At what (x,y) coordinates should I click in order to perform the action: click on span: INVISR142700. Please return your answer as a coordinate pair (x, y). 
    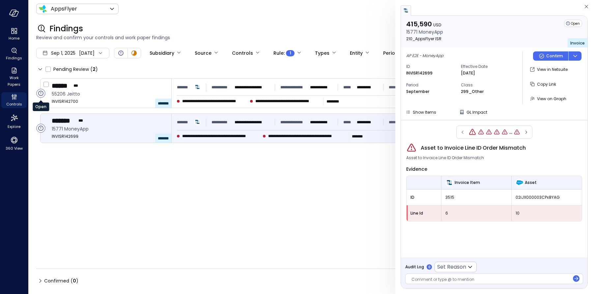
    Looking at the image, I should click on (109, 101).